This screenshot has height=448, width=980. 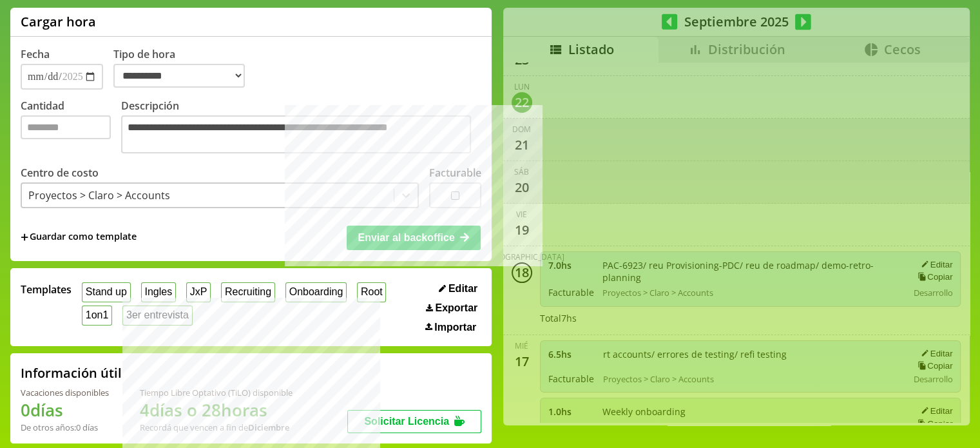 I want to click on h1: 4 días o 28 horas, so click(x=216, y=410).